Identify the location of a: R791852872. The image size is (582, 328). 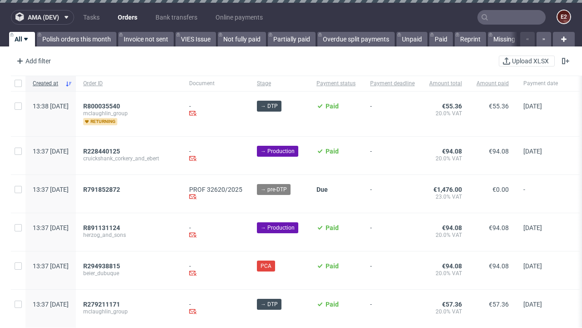
(102, 189).